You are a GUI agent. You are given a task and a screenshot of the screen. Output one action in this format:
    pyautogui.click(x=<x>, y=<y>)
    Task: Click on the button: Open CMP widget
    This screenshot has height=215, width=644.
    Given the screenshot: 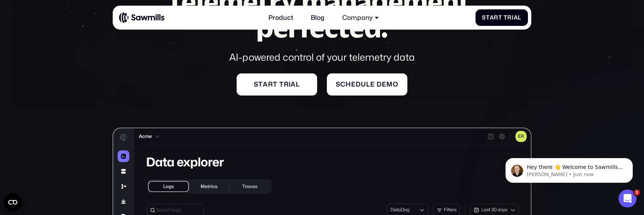 What is the action you would take?
    pyautogui.click(x=13, y=202)
    